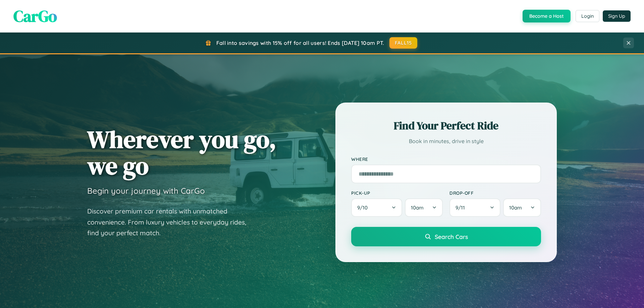 Image resolution: width=644 pixels, height=308 pixels. Describe the element at coordinates (146, 191) in the screenshot. I see `h3: Begin your journey with CarGo` at that location.